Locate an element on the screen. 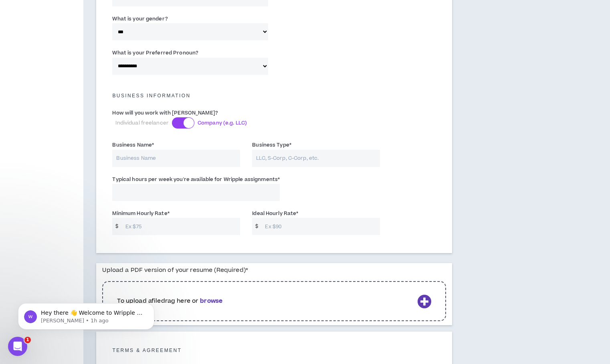  label: What is your Preferred Pronoun? is located at coordinates (155, 53).